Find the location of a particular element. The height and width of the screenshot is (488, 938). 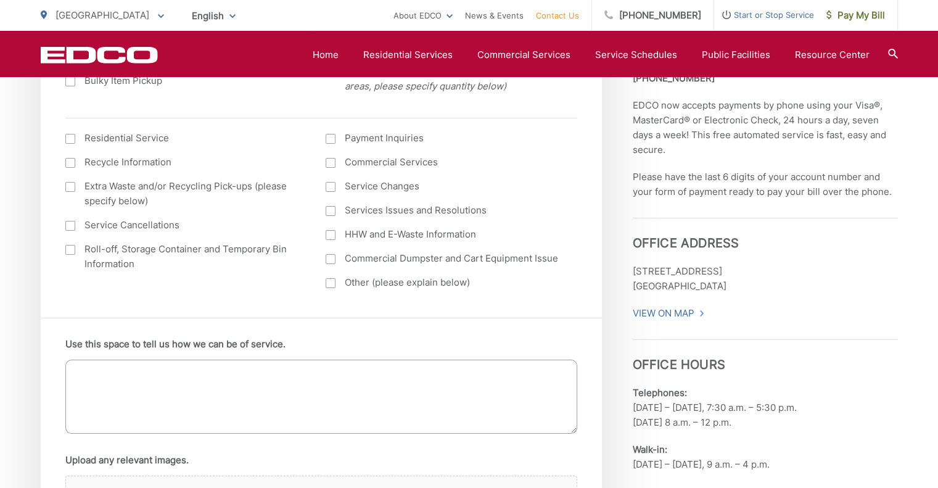

a: Service Schedules is located at coordinates (636, 55).